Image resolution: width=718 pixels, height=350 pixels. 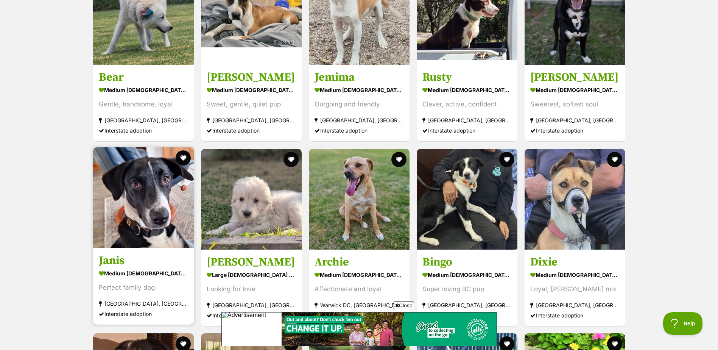 What do you see at coordinates (359, 199) in the screenshot?
I see `img: Archie` at bounding box center [359, 199].